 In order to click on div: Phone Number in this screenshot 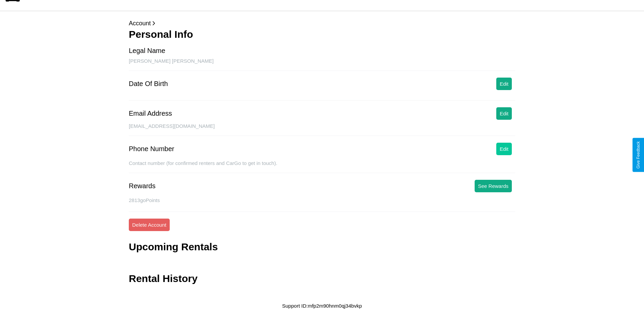, I will do `click(151, 149)`.